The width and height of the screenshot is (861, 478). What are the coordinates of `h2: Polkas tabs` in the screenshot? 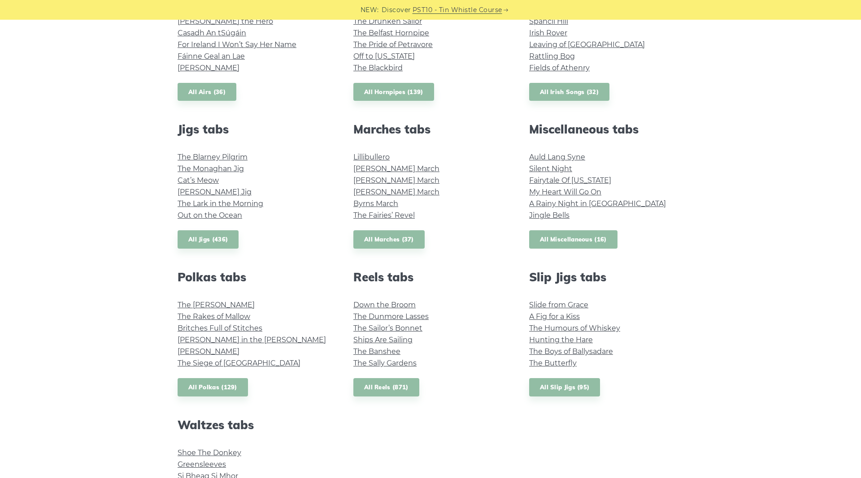 It's located at (255, 277).